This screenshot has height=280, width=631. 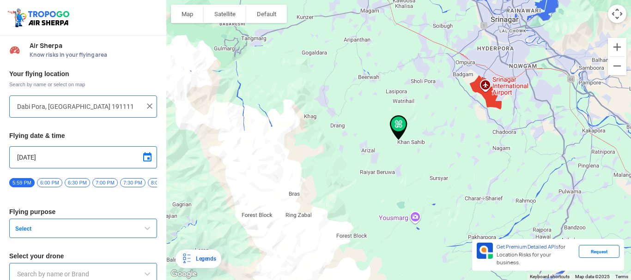 What do you see at coordinates (15, 50) in the screenshot?
I see `img: Risk Scores` at bounding box center [15, 50].